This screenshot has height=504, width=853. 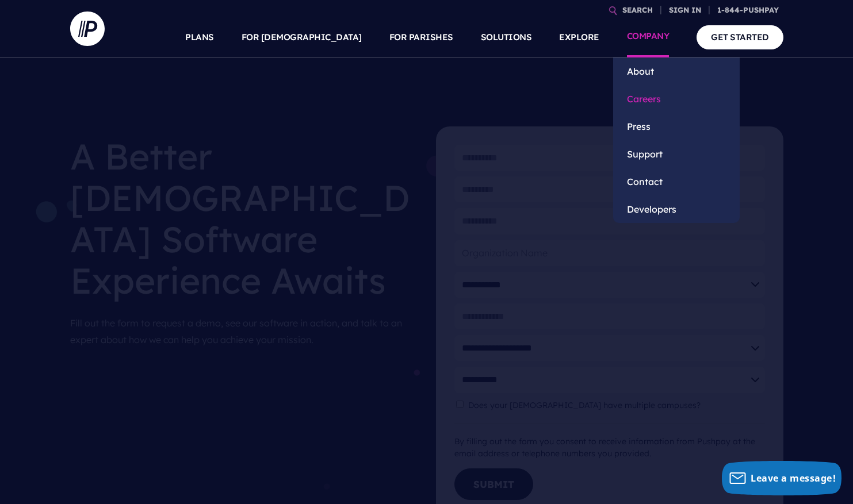 What do you see at coordinates (676, 154) in the screenshot?
I see `a: Support` at bounding box center [676, 154].